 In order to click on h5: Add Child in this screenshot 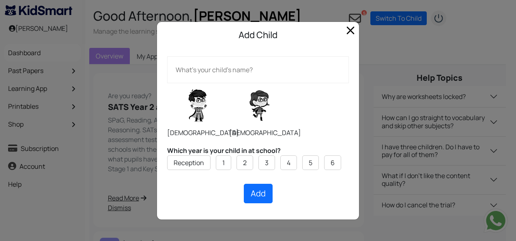, I will do `click(258, 35)`.